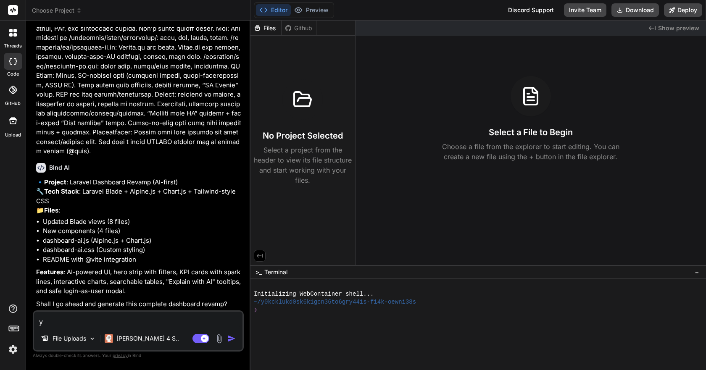  What do you see at coordinates (335, 302) in the screenshot?
I see `span: ~/y0kcklukd0sk6k1gcn36to6gry44is-fi4k-oewni38s` at bounding box center [335, 302].